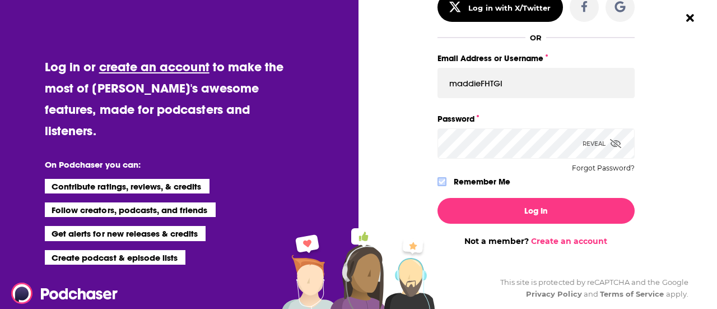 Image resolution: width=717 pixels, height=309 pixels. I want to click on button: Log In, so click(536, 211).